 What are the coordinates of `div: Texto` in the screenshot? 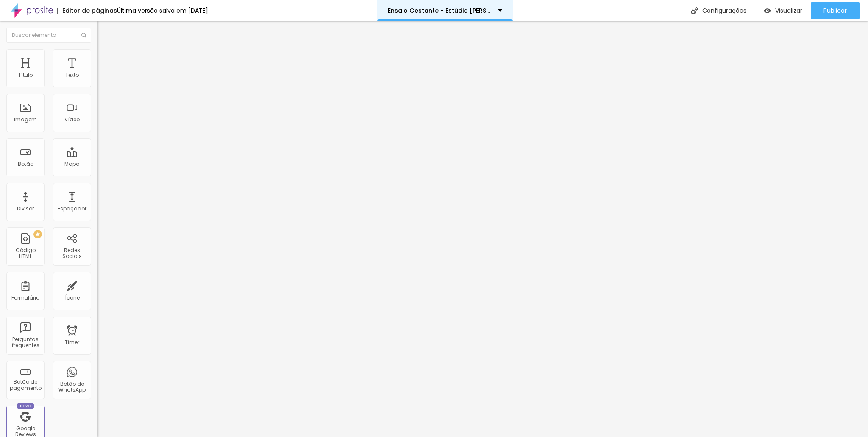 It's located at (72, 75).